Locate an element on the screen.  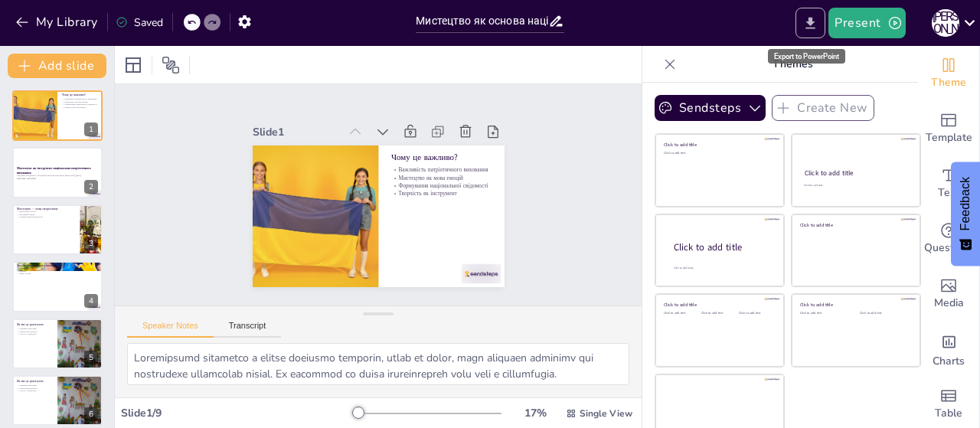
div: Add charts and graphs is located at coordinates (949, 349).